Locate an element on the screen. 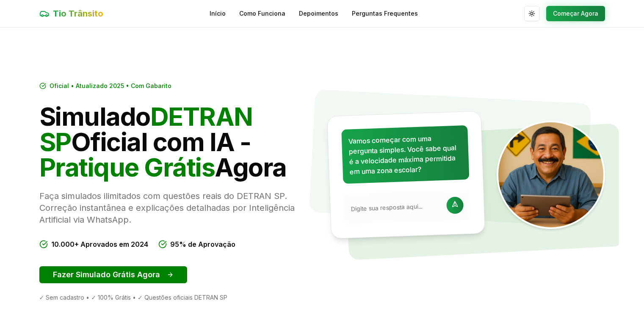 The image size is (644, 309). button: Começar Agora is located at coordinates (575, 13).